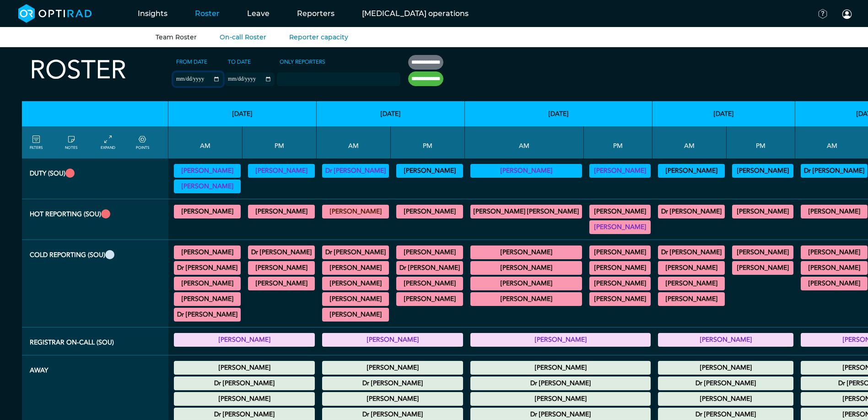 The height and width of the screenshot is (420, 868). Describe the element at coordinates (691, 299) in the screenshot. I see `div: General CT/General MRI 09:00 - 13:00` at that location.